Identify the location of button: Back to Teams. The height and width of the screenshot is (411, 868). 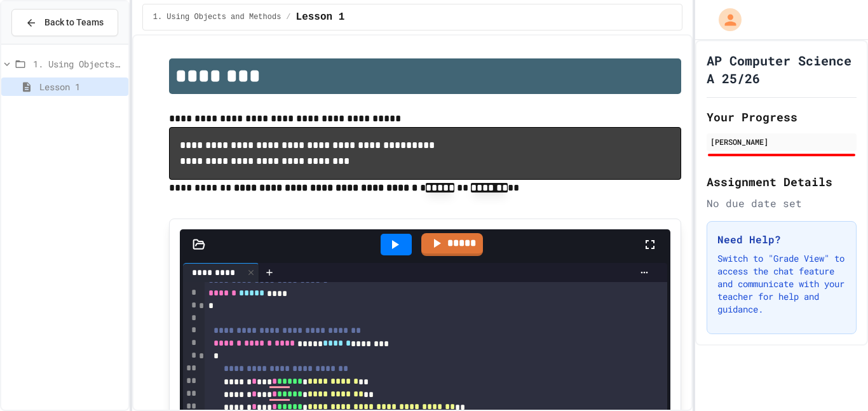
(65, 22).